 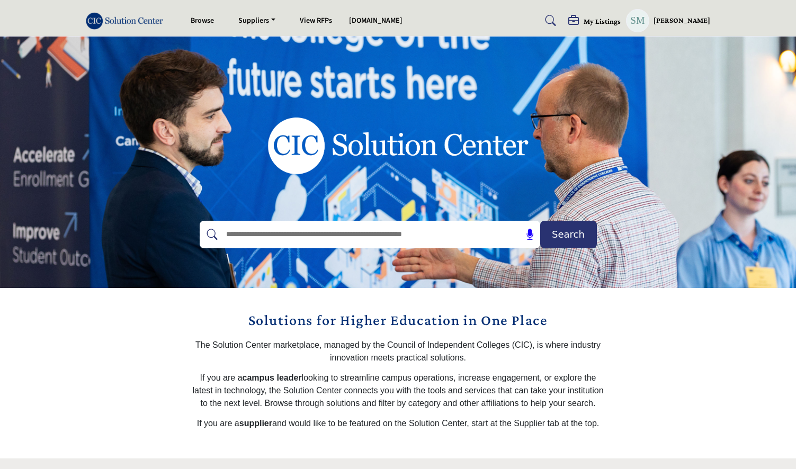 What do you see at coordinates (568, 235) in the screenshot?
I see `button: Search` at bounding box center [568, 235].